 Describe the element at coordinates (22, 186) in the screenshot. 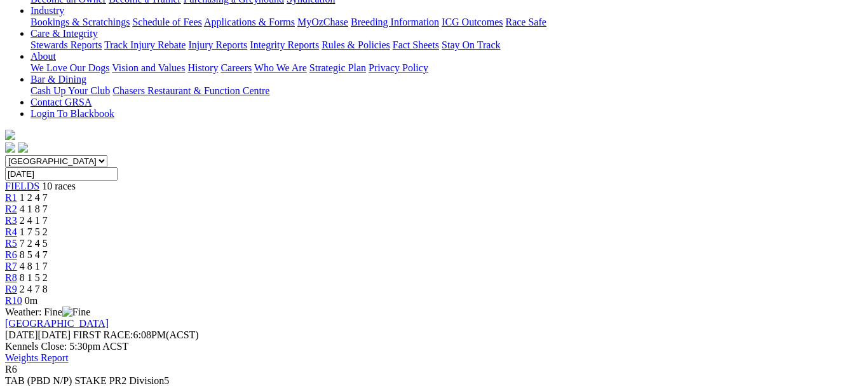

I see `a: FIELDS` at that location.